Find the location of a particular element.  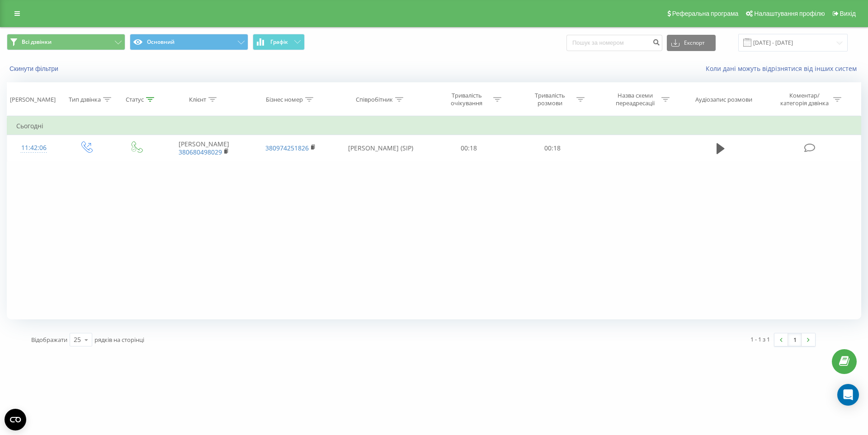

div: Бізнес номер is located at coordinates (284, 99).